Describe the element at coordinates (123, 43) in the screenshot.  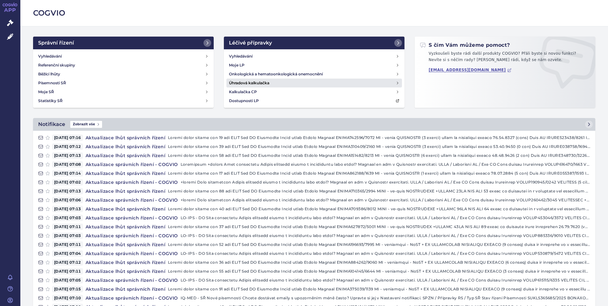
I see `a: Správní řízení` at that location.